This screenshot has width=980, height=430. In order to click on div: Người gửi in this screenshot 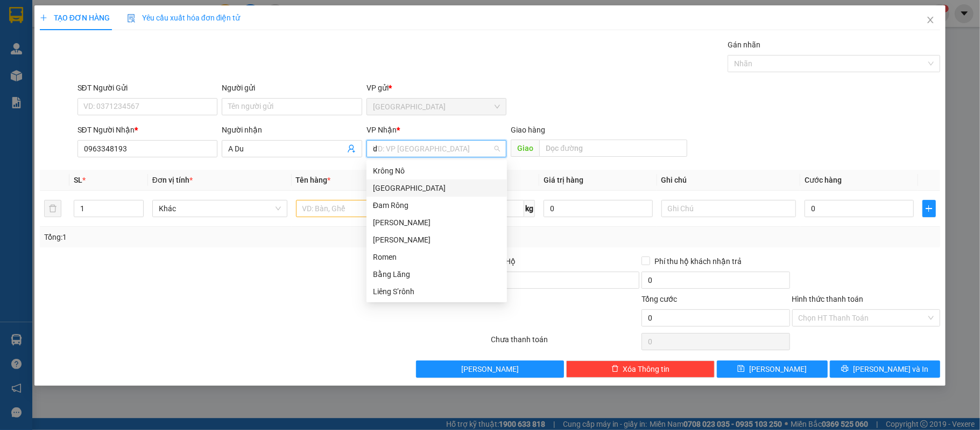, I will do `click(292, 87)`.